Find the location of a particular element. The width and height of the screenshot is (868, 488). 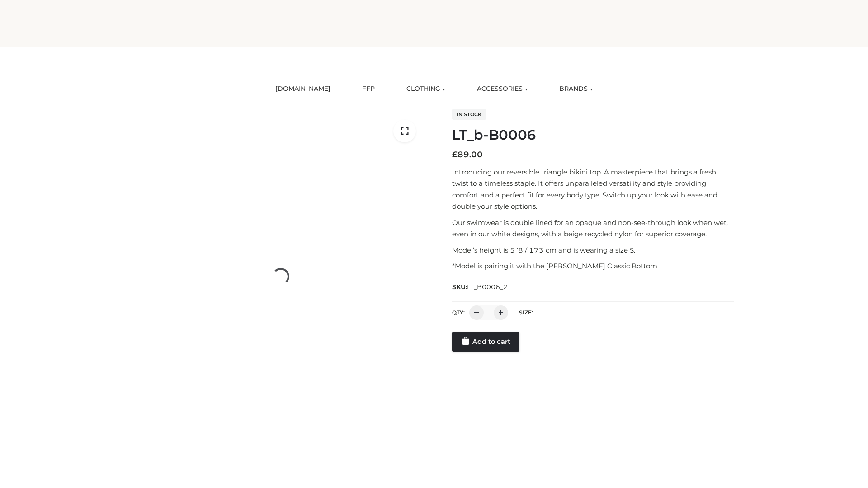

label: Size: is located at coordinates (525, 312).